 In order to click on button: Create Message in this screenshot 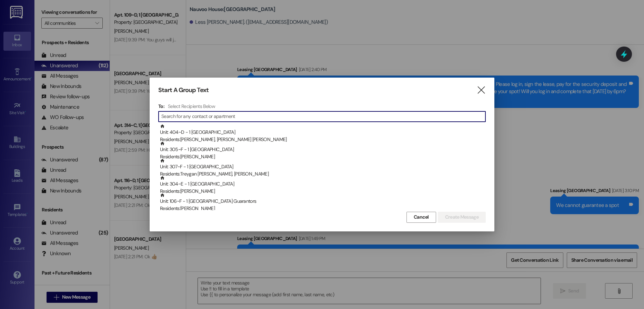, I will do `click(461, 218)`.